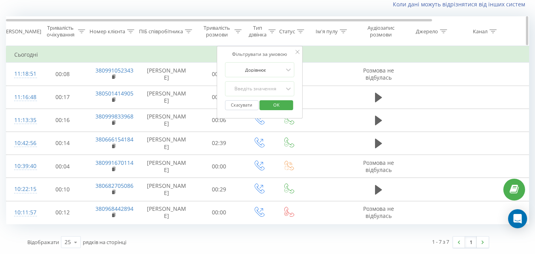  What do you see at coordinates (114, 185) in the screenshot?
I see `a: 380682705086` at bounding box center [114, 185].